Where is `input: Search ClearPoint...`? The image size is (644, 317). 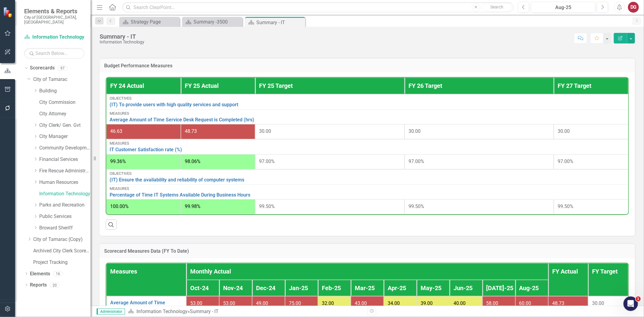
input: Search ClearPoint... is located at coordinates (318, 7).